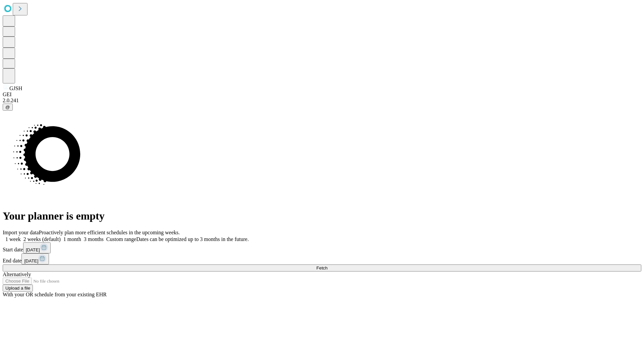  I want to click on button: Fetch, so click(322, 268).